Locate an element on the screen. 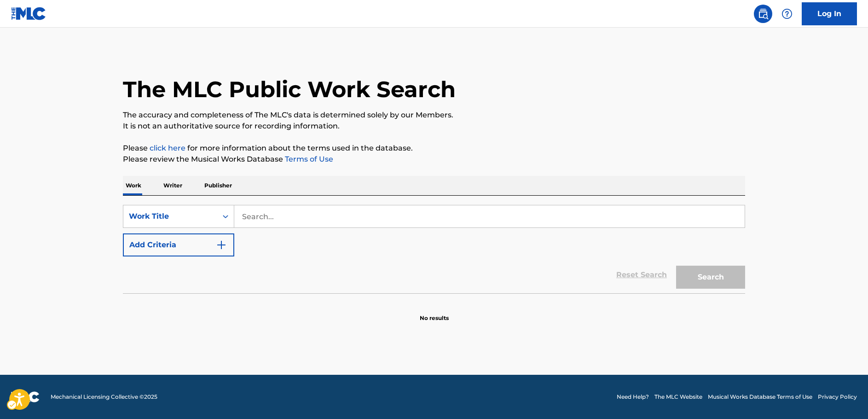 This screenshot has height=419, width=868. img: MLC Logo is located at coordinates (28, 13).